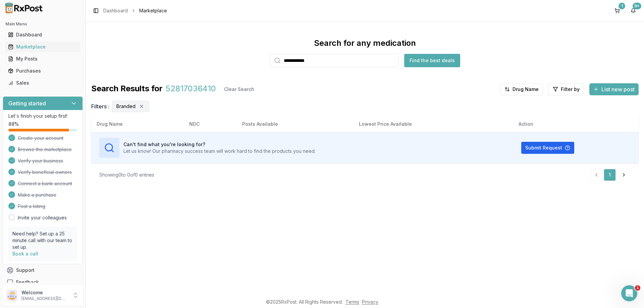  Describe the element at coordinates (43, 71) in the screenshot. I see `div: Purchases` at that location.